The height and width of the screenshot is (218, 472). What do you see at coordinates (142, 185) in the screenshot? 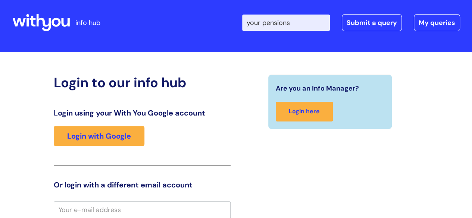
I see `h3: Or login with a different email account` at bounding box center [142, 185].